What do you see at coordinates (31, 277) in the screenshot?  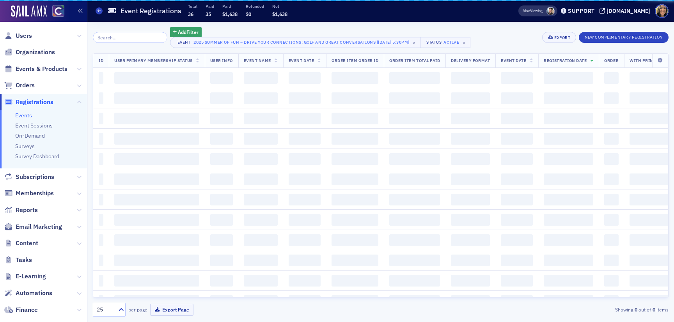 I see `span: E-Learning` at bounding box center [31, 277].